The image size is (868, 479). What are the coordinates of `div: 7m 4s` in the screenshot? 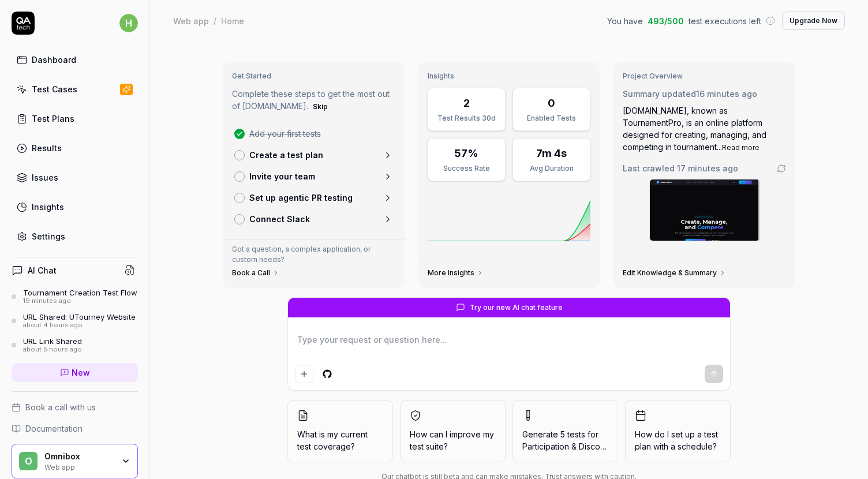 It's located at (551, 153).